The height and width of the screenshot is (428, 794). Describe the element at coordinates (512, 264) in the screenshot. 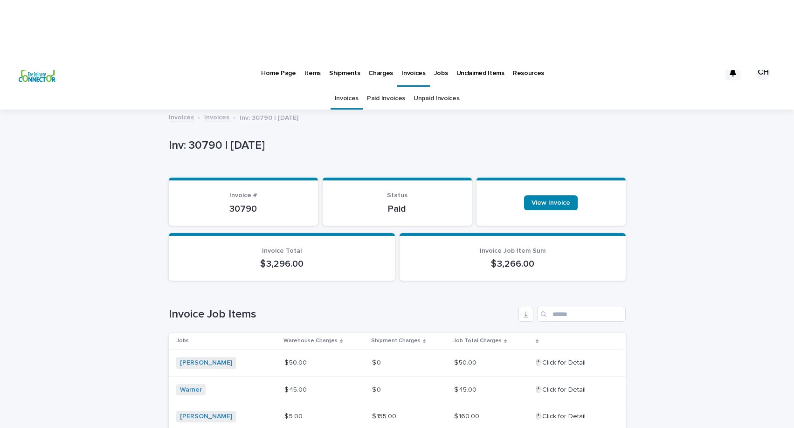

I see `p: $ 3,266.00` at that location.